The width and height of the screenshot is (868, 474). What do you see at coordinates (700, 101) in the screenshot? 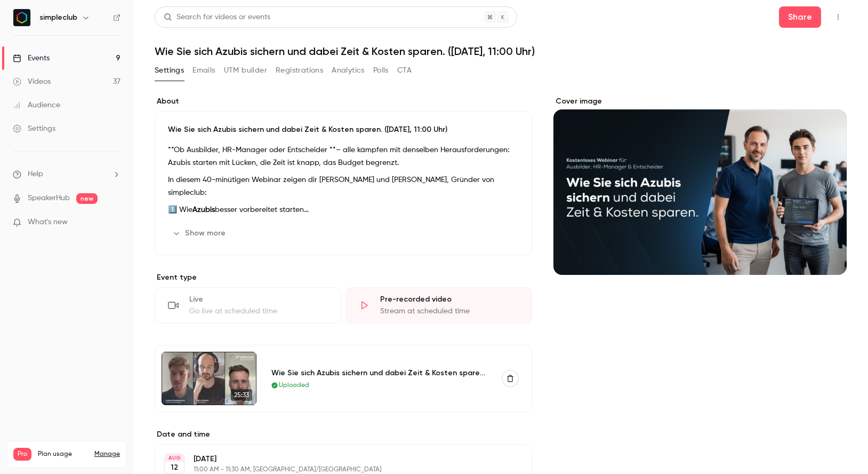
I see `label: Cover image` at bounding box center [700, 101].